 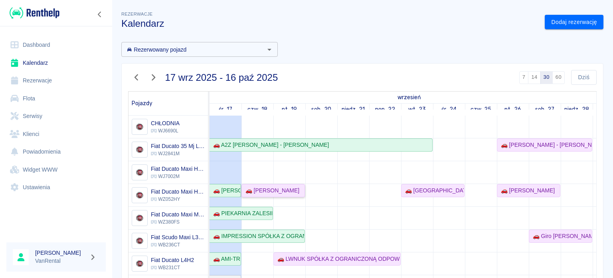 What do you see at coordinates (56, 80) in the screenshot?
I see `a: Rezerwacje` at bounding box center [56, 80].